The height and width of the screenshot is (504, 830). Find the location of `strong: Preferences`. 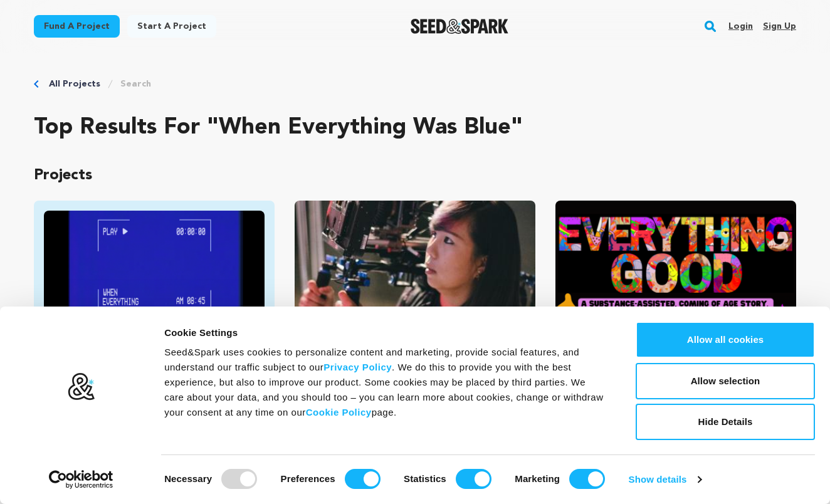

strong: Preferences is located at coordinates (308, 478).